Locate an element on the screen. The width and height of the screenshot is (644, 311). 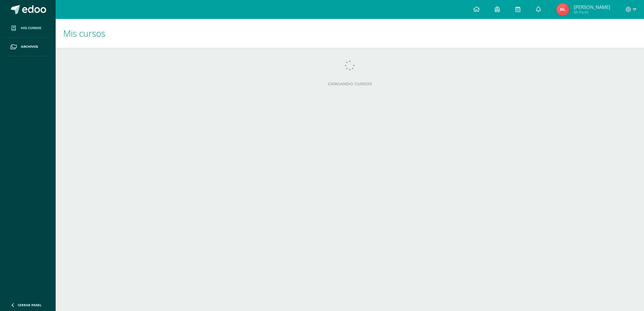
img: 0bd96b76678b5aa360396f1394bde56b.png is located at coordinates (562, 10).